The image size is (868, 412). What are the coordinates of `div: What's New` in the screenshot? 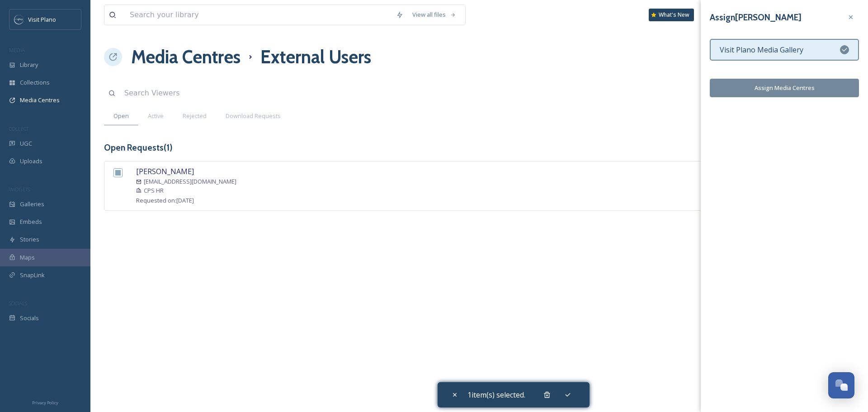 It's located at (671, 15).